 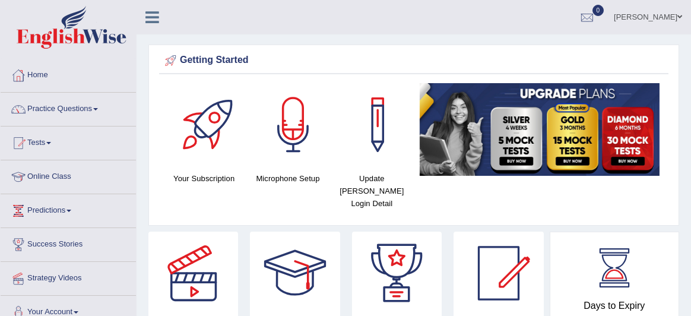 What do you see at coordinates (68, 209) in the screenshot?
I see `a: Predictions` at bounding box center [68, 209].